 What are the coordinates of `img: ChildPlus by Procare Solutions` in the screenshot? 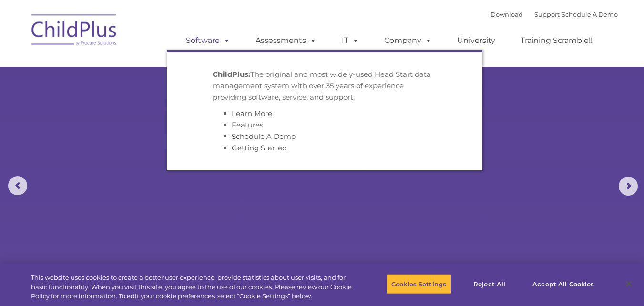 It's located at (74, 32).